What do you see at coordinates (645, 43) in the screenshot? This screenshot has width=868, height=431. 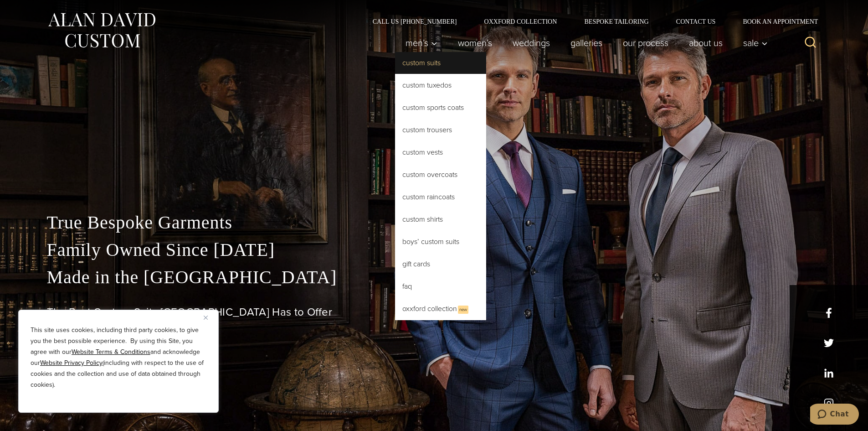 I see `a: Our Process` at bounding box center [645, 43].